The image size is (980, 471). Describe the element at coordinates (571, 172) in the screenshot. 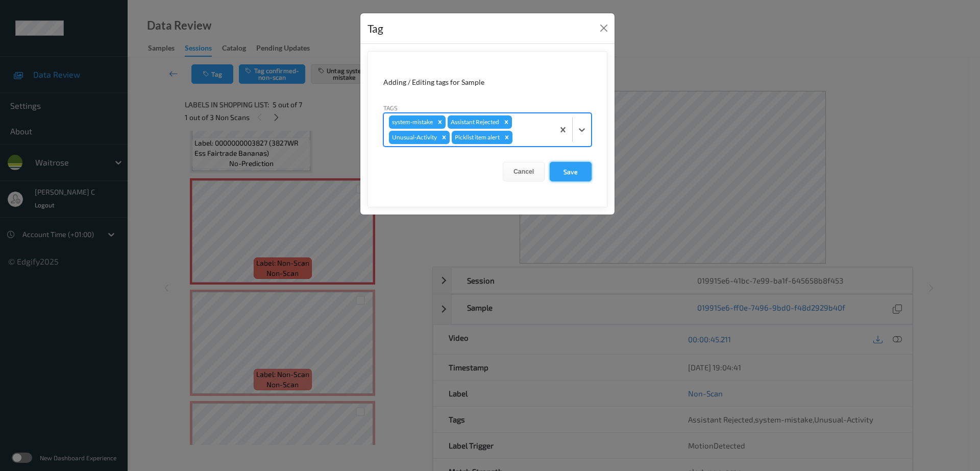

I see `button: Save` at that location.